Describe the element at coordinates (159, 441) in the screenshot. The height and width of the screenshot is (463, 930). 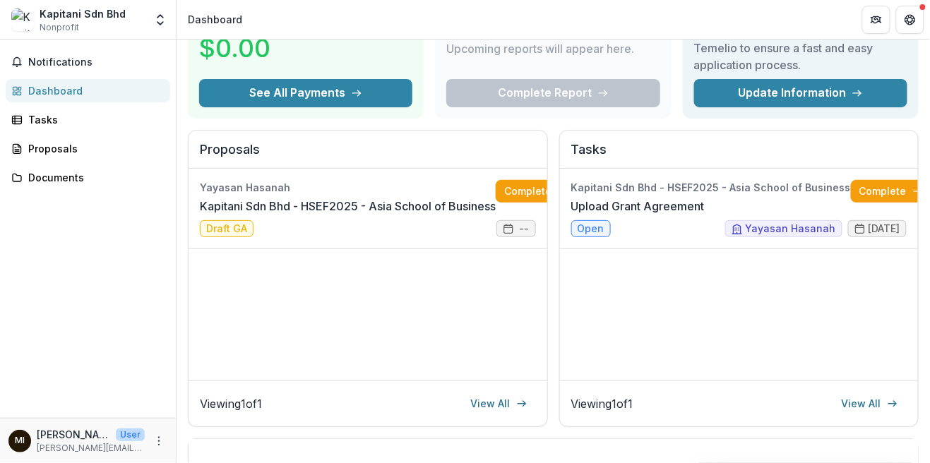
I see `button: More` at that location.